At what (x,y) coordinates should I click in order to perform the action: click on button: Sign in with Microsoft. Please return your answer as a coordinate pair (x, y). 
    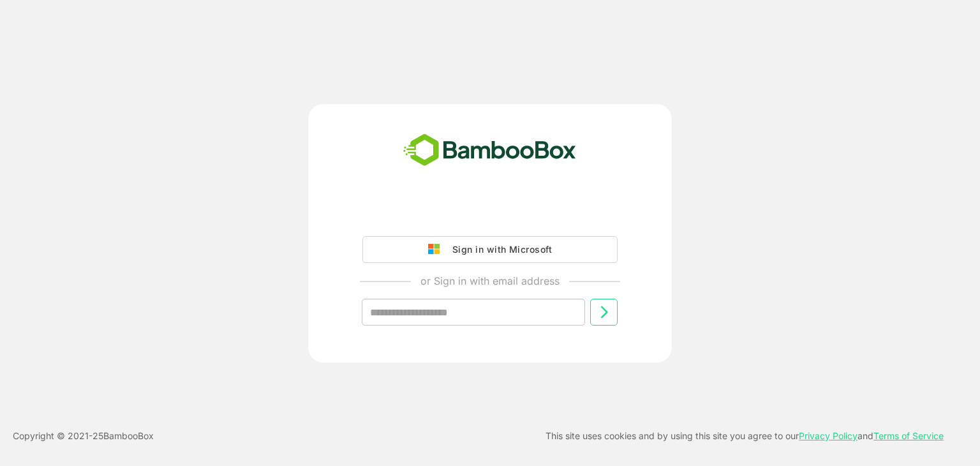
    Looking at the image, I should click on (490, 250).